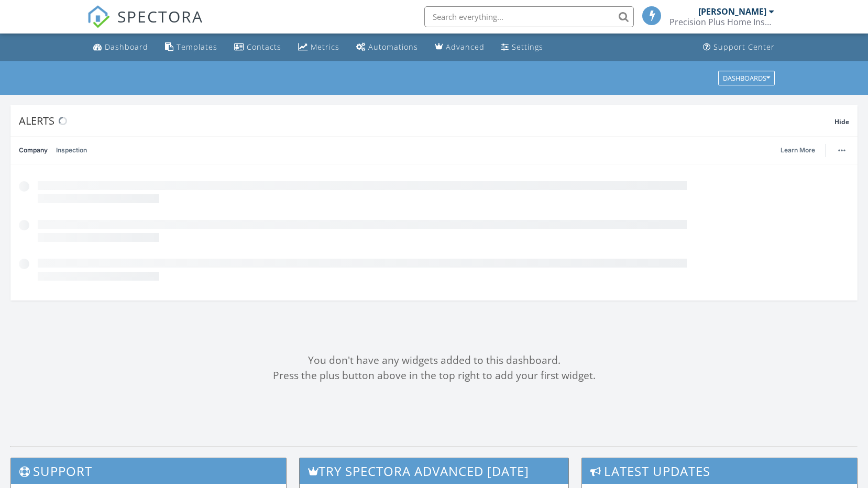 The height and width of the screenshot is (488, 868). Describe the element at coordinates (465, 46) in the screenshot. I see `div: Advanced` at that location.